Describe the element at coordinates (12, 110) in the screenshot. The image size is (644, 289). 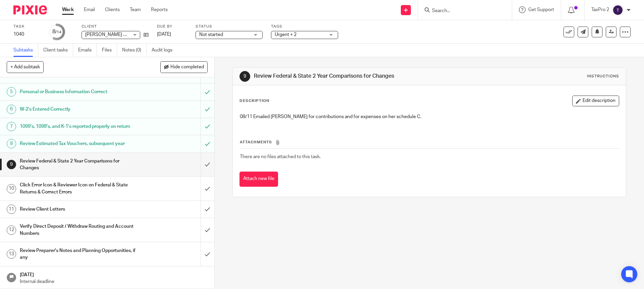
I see `div: 6` at that location.